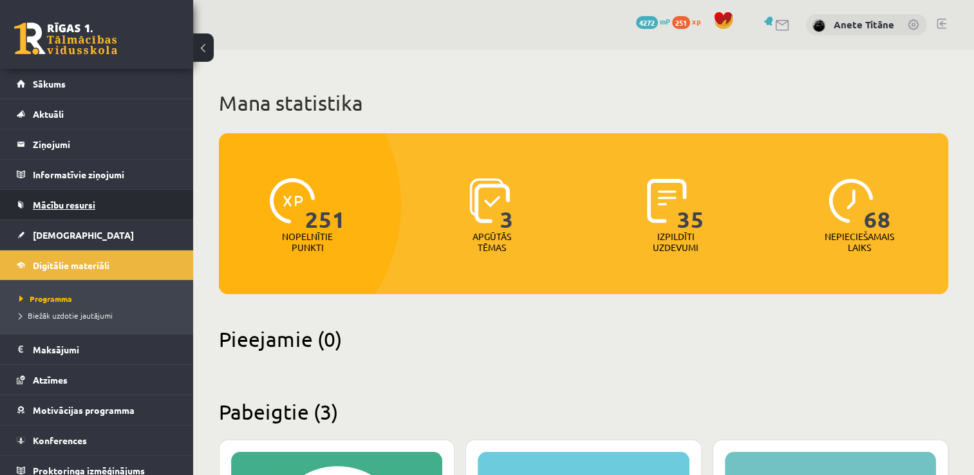 The width and height of the screenshot is (974, 475). I want to click on a: 251 xp, so click(689, 21).